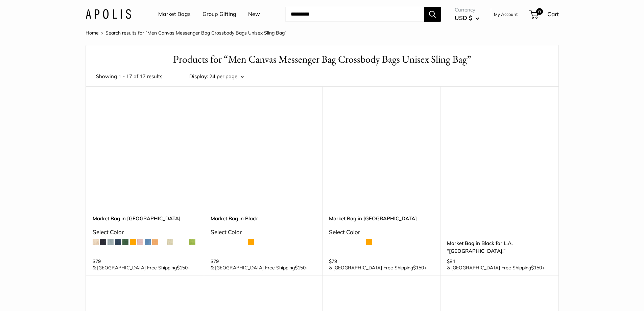  Describe the element at coordinates (467, 10) in the screenshot. I see `span: Currency` at that location.